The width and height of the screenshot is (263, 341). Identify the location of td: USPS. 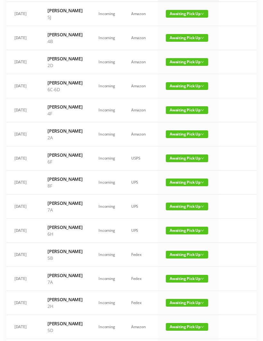
(141, 158).